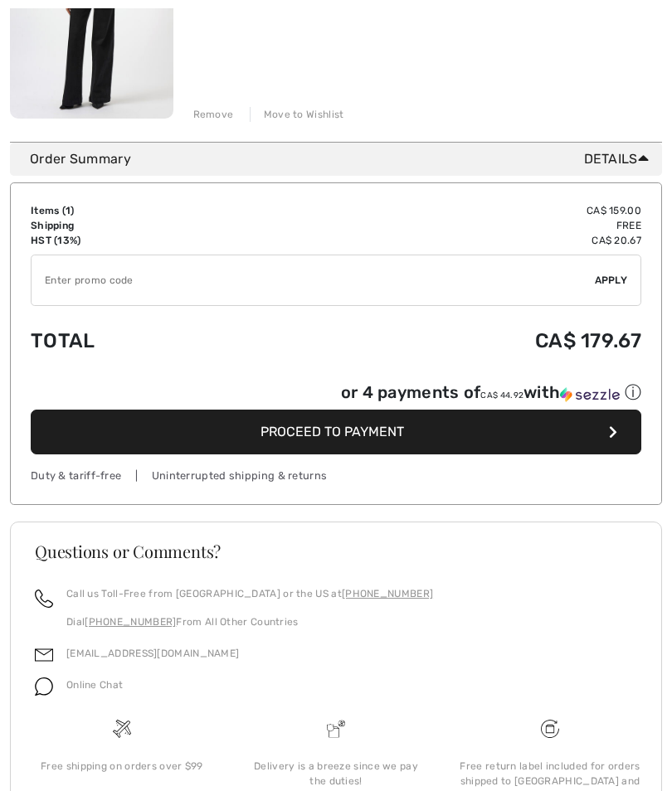  What do you see at coordinates (611, 281) in the screenshot?
I see `span: Apply` at bounding box center [611, 281].